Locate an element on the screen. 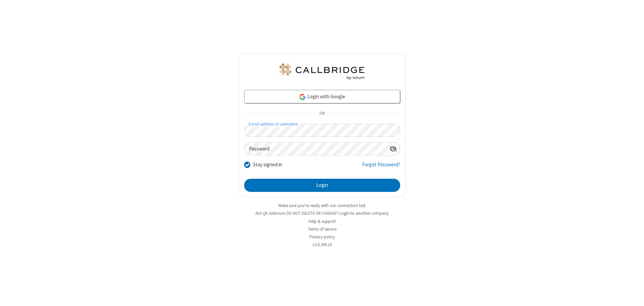 The image size is (644, 306). div: Show password is located at coordinates (393, 149).